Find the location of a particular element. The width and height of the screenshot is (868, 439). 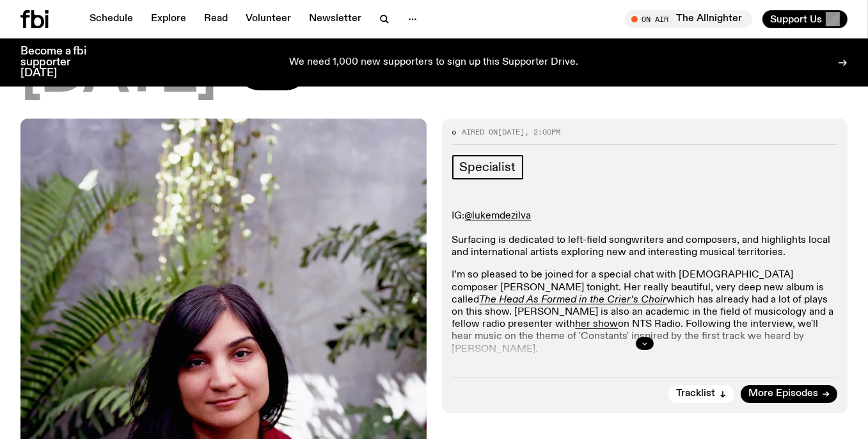

span: Tracklist is located at coordinates (695, 393).